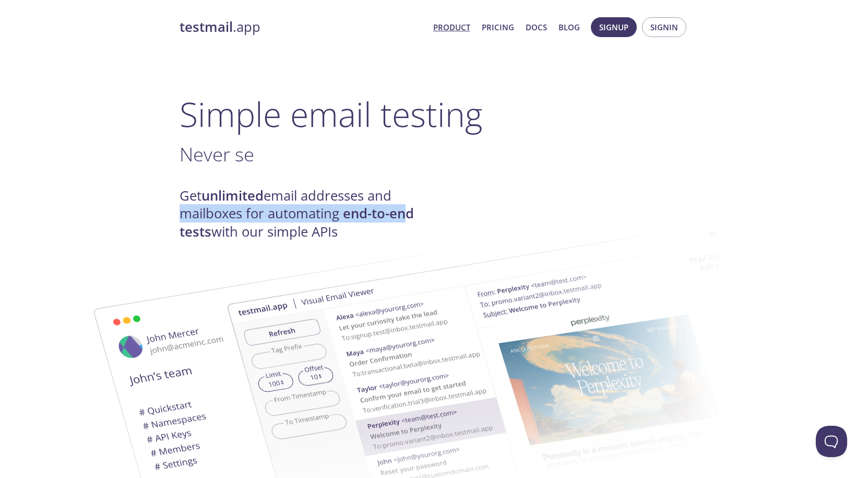 This screenshot has height=478, width=868. Describe the element at coordinates (614, 27) in the screenshot. I see `span: Signup` at that location.